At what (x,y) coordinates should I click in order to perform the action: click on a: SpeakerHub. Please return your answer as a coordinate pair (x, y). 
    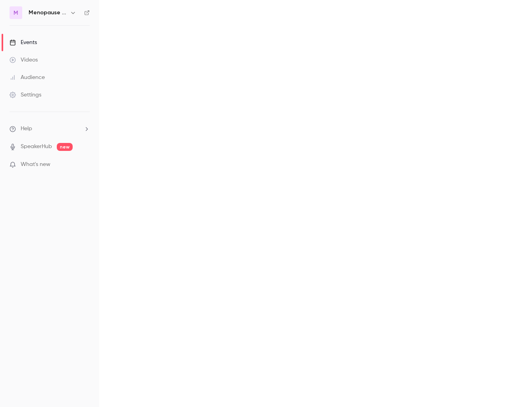
    Looking at the image, I should click on (36, 147).